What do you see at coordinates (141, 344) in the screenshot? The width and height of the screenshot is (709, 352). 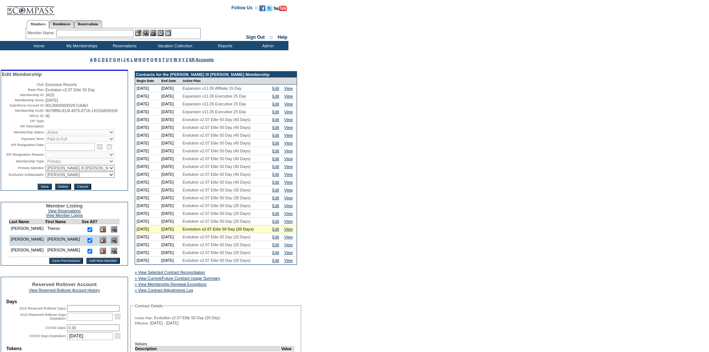 I see `b: Values` at bounding box center [141, 344].